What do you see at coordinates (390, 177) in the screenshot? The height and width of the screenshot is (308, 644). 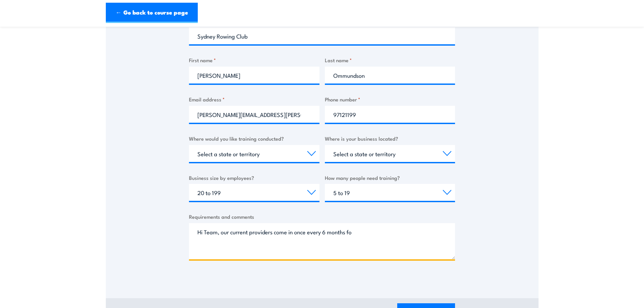 I see `label: How many people need training?` at bounding box center [390, 177].